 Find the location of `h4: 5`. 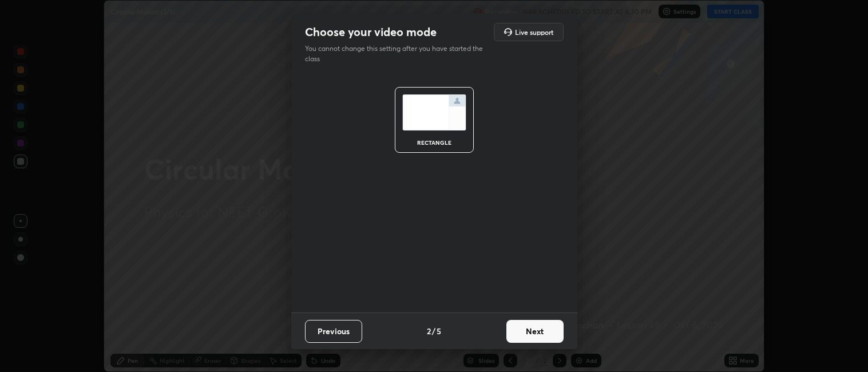

h4: 5 is located at coordinates (439, 331).